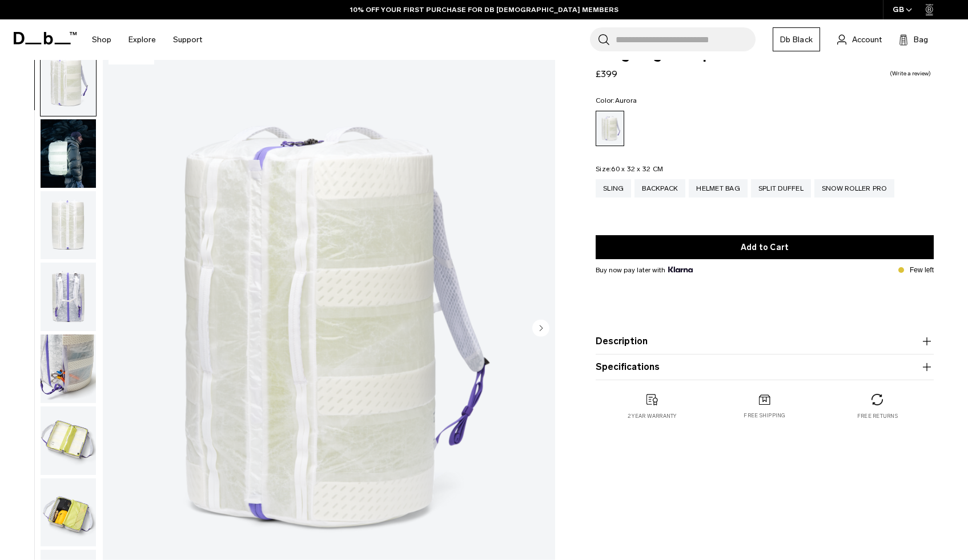 The height and width of the screenshot is (560, 968). Describe the element at coordinates (765, 367) in the screenshot. I see `button: Specifications` at that location.